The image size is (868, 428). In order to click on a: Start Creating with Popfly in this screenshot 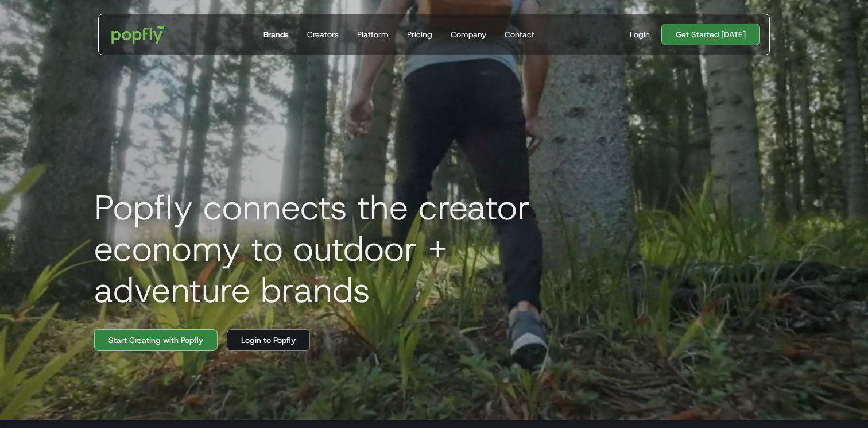, I will do `click(156, 340)`.